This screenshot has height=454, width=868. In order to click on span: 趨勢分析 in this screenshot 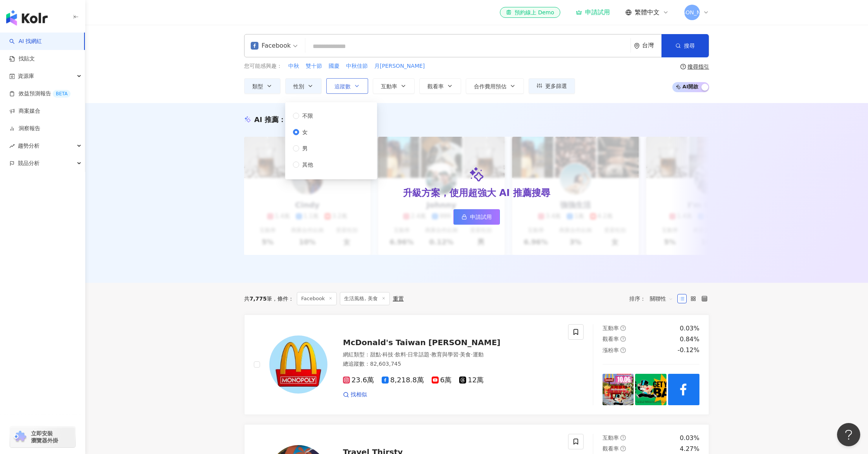, I will do `click(29, 145)`.